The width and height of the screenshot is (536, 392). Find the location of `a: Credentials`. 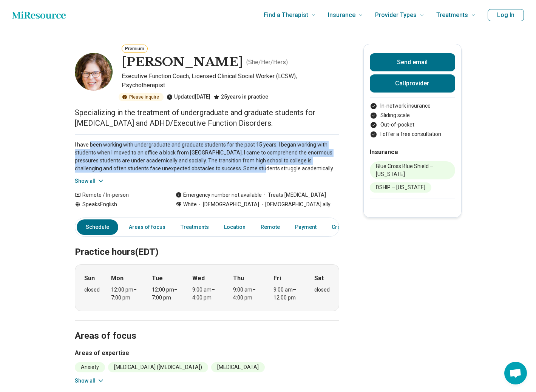

a: Credentials is located at coordinates (346, 227).